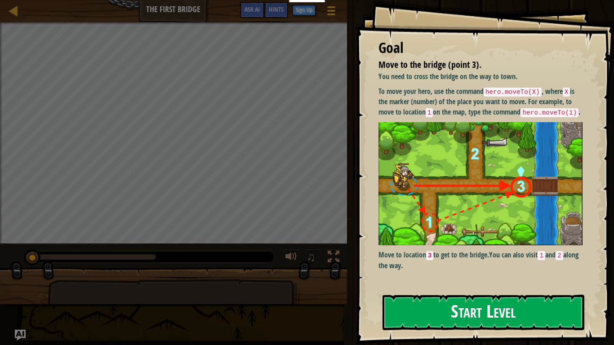 Image resolution: width=614 pixels, height=345 pixels. Describe the element at coordinates (331, 12) in the screenshot. I see `button: Show game menu` at that location.